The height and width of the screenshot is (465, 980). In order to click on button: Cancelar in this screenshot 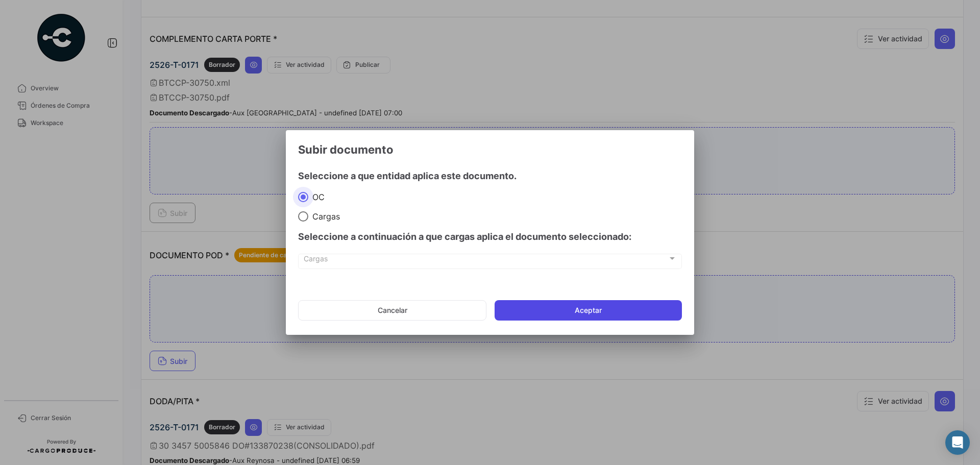, I will do `click(392, 310)`.